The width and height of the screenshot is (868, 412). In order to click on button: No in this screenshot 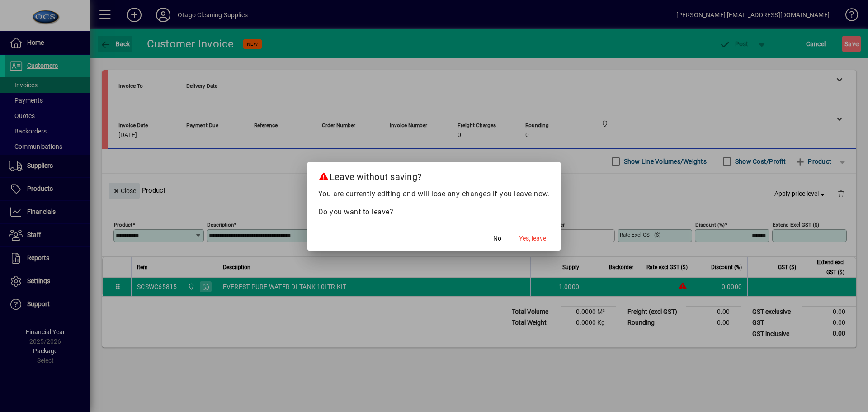, I will do `click(497, 239)`.